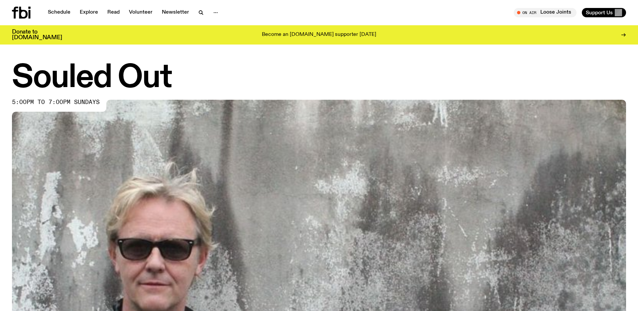  What do you see at coordinates (56, 102) in the screenshot?
I see `span: 5:00pm to 7:00pm sundays` at bounding box center [56, 102].